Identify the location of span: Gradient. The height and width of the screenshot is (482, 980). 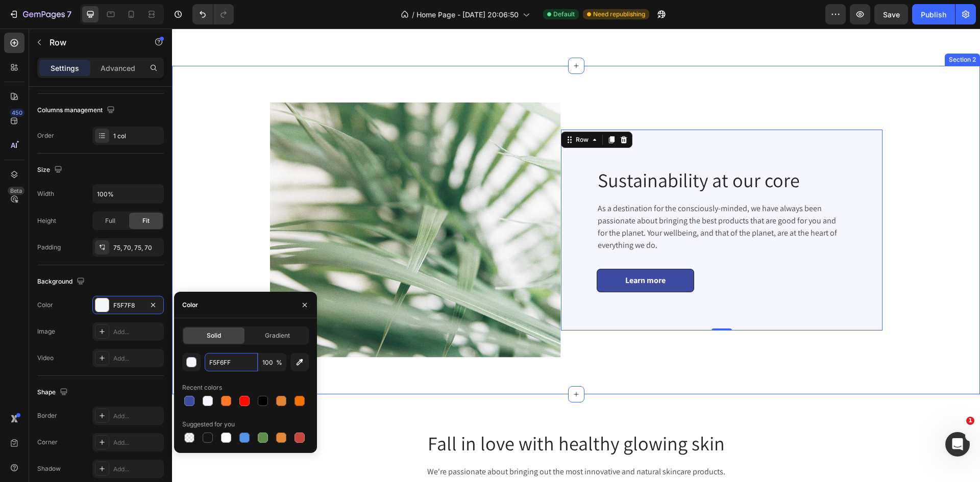
(277, 335).